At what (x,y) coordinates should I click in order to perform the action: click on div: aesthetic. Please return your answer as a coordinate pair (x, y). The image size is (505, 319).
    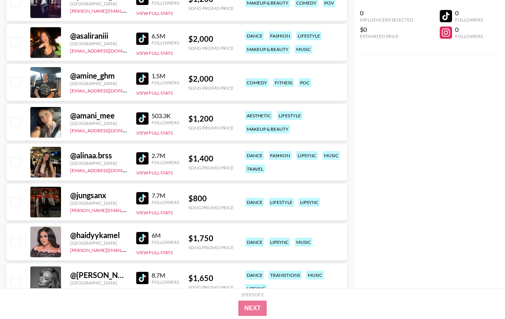
    Looking at the image, I should click on (259, 115).